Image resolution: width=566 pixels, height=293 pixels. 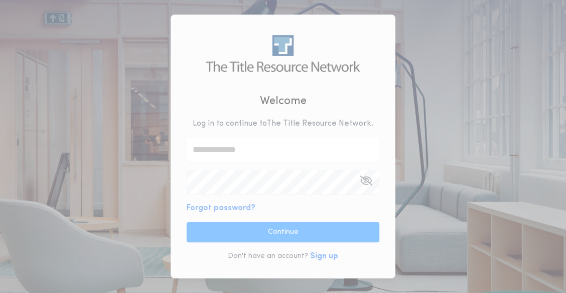 What do you see at coordinates (283, 123) in the screenshot?
I see `p: Log in to continue to The Title Resource Network .` at bounding box center [283, 123].